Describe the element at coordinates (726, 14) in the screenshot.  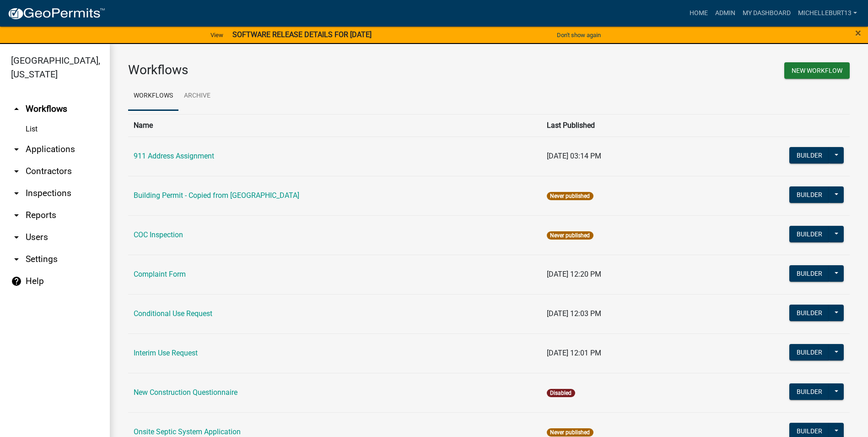
I see `a: Admin` at that location.